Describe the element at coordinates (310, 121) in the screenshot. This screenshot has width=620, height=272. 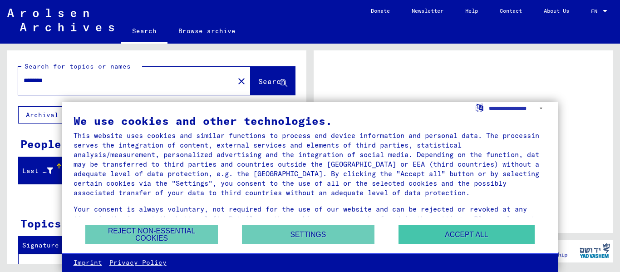
I see `div: We use cookies and other technologies.` at that location.